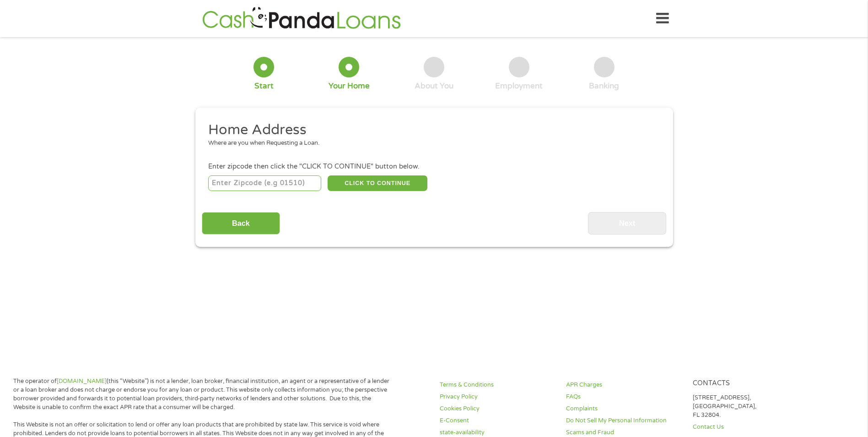 The image size is (868, 437). Describe the element at coordinates (431, 143) in the screenshot. I see `div: Where are you when Requesting a Loan.` at that location.